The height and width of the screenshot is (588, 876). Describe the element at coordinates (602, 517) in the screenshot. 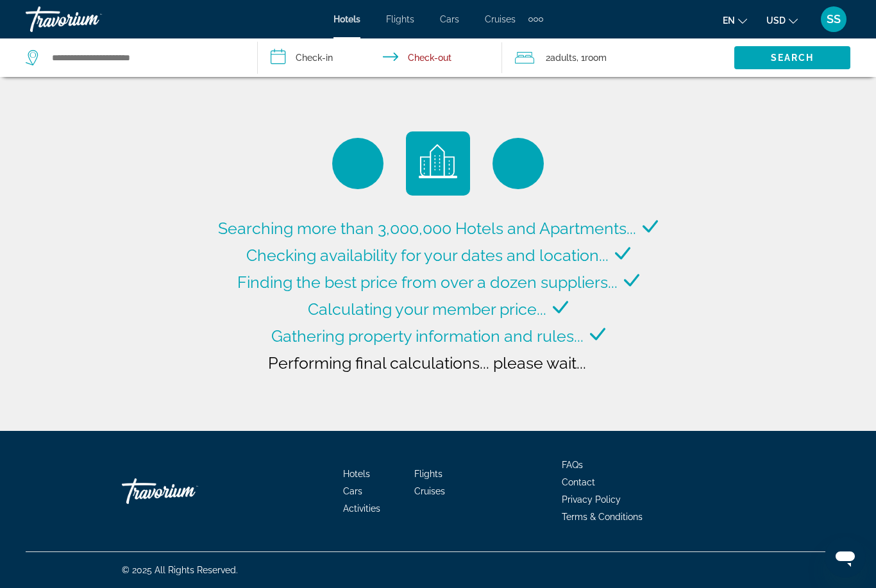

I see `span: Terms & Conditions` at that location.